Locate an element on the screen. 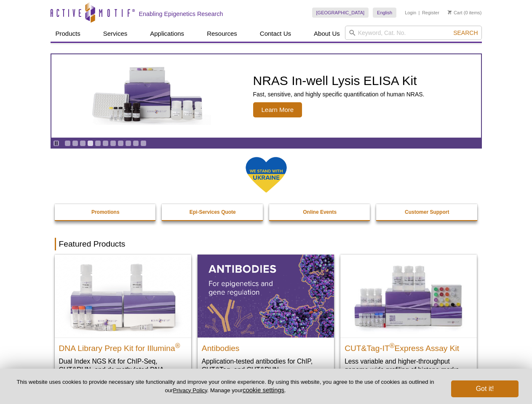  article: NRAS In-well Lysis ELISA Kit is located at coordinates (266, 96).